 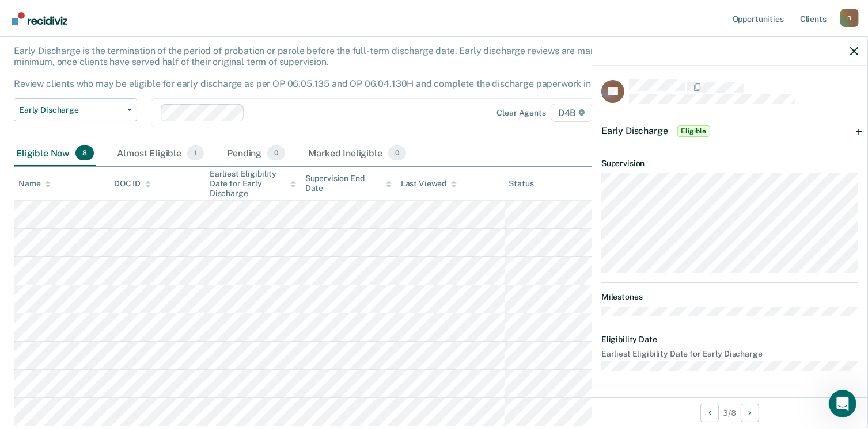 What do you see at coordinates (160, 154) in the screenshot?
I see `div: Almost Eligible` at bounding box center [160, 154].